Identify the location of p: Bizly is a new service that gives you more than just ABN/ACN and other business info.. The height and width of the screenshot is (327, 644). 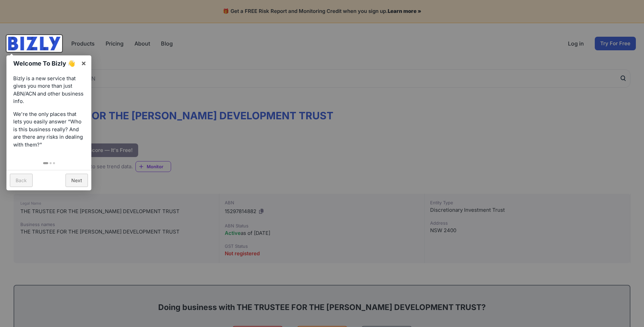
(49, 90).